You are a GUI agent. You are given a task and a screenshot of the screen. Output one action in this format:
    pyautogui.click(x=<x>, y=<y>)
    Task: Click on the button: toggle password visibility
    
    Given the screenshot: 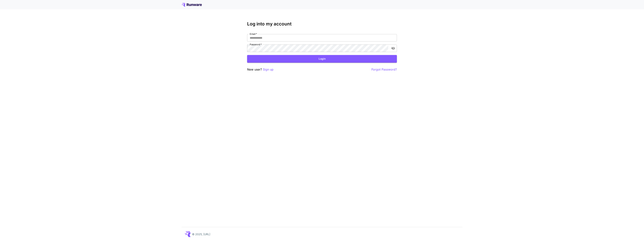 What is the action you would take?
    pyautogui.click(x=393, y=48)
    